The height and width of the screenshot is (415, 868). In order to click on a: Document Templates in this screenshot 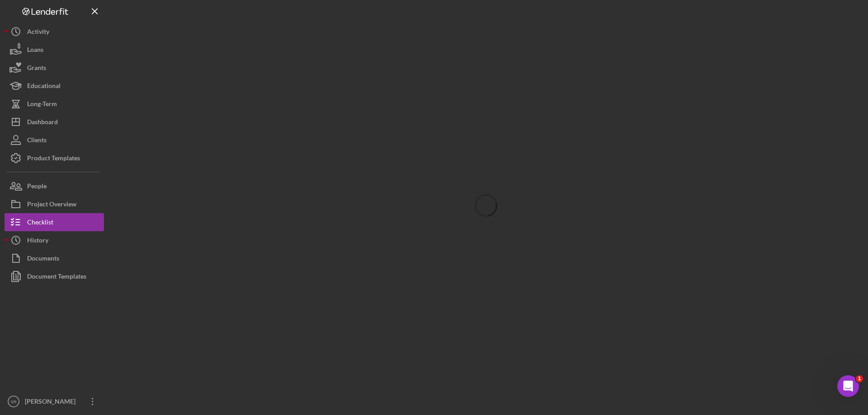, I will do `click(54, 277)`.